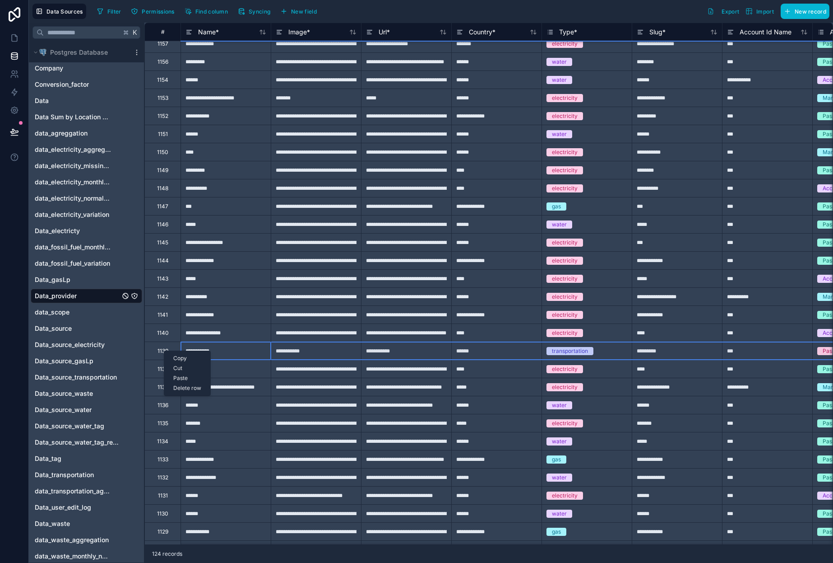 This screenshot has height=563, width=833. What do you see at coordinates (163, 261) in the screenshot?
I see `div: 1144` at bounding box center [163, 261].